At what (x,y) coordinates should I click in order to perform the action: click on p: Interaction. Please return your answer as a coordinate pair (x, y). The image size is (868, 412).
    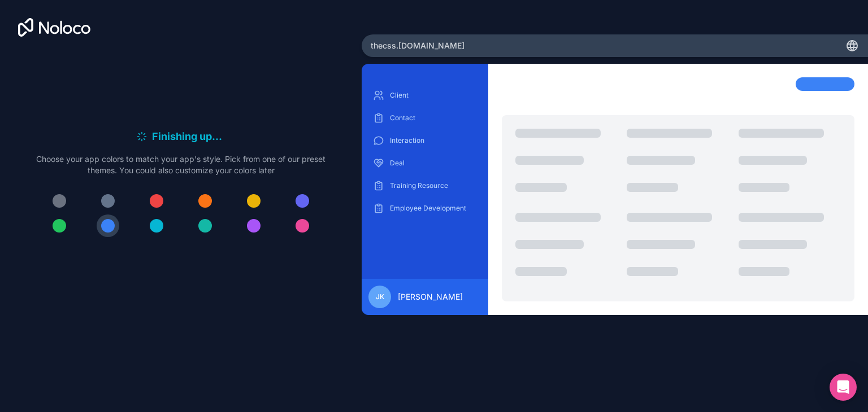
    Looking at the image, I should click on (433, 141).